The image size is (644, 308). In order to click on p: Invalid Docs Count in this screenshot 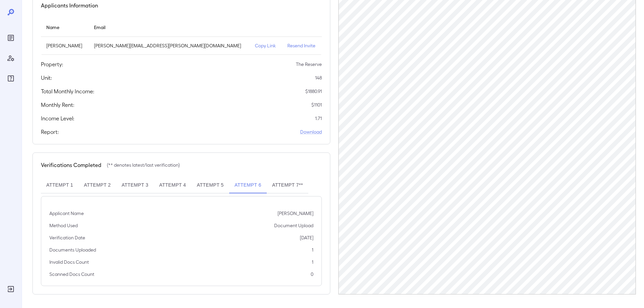, I will do `click(69, 262)`.